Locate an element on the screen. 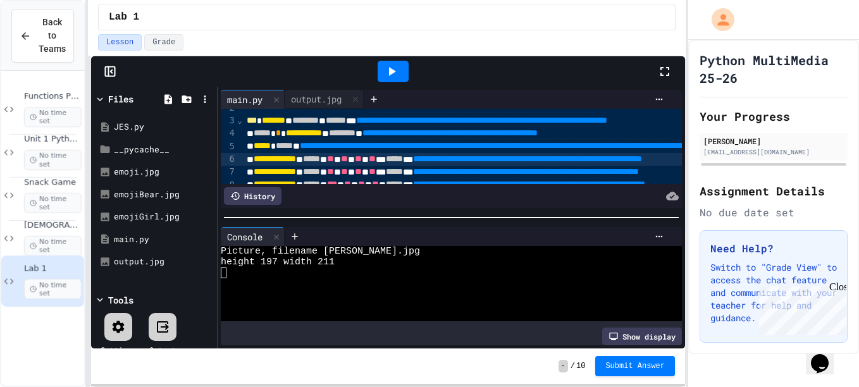  div: __pycache__ is located at coordinates (163, 150).